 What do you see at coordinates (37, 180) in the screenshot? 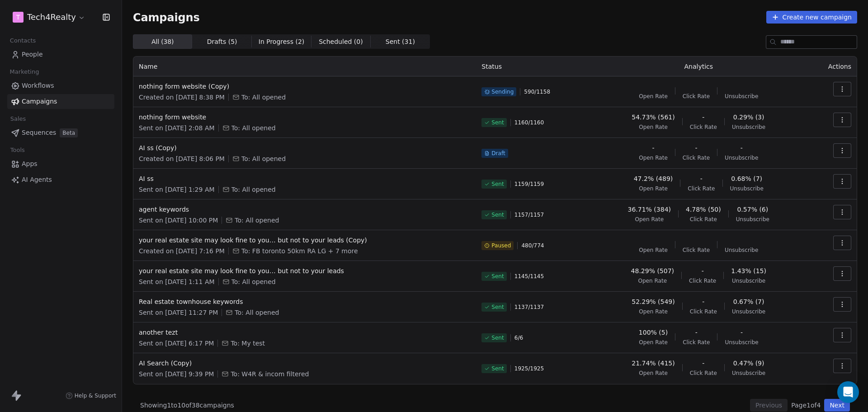
I see `span: AI Agents` at bounding box center [37, 180].